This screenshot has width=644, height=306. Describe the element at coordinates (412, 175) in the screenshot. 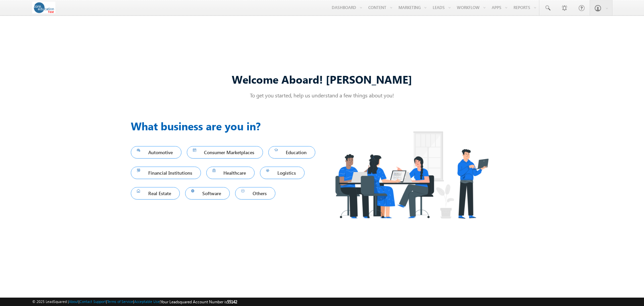

I see `img: Industry.png` at that location.